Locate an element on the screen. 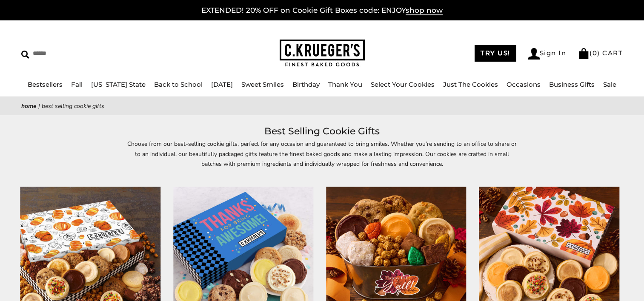 The image size is (644, 301). a: (0) CART is located at coordinates (600, 53).